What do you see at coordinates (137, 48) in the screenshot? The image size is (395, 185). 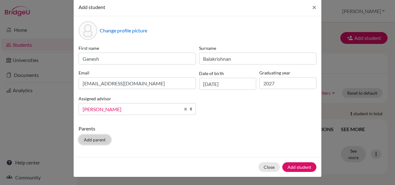 I see `label: First name` at bounding box center [137, 48].